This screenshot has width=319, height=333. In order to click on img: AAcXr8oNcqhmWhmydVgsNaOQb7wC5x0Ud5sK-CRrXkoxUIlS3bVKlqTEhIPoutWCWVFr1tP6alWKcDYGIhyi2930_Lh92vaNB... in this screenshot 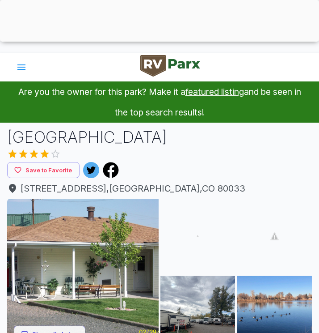, I will do `click(198, 236)`.